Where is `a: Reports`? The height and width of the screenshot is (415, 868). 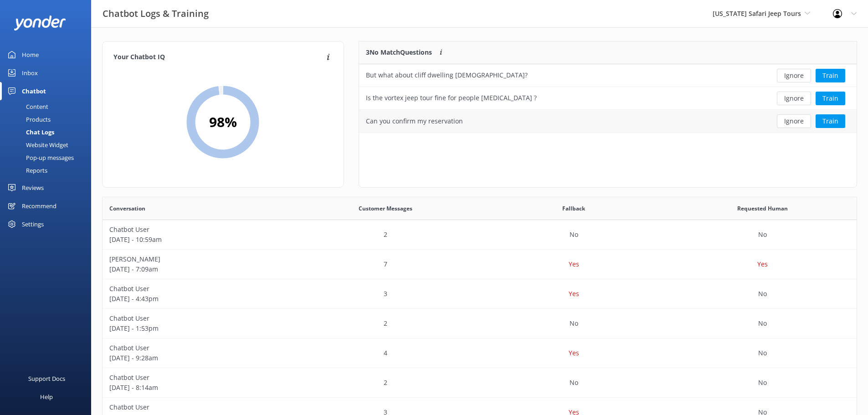 a: Reports is located at coordinates (48, 171).